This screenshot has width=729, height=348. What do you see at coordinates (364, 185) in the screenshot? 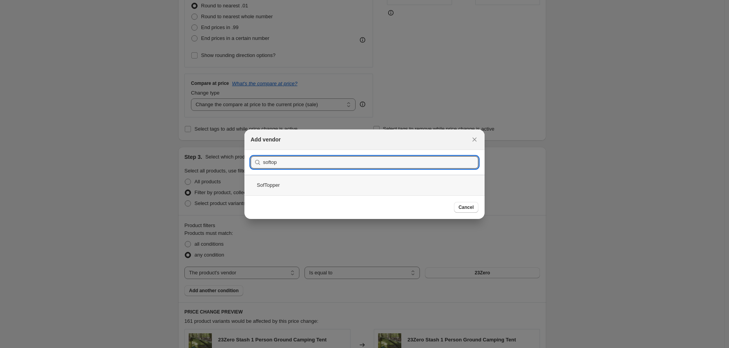
I see `div: SofTopper` at bounding box center [364, 185].